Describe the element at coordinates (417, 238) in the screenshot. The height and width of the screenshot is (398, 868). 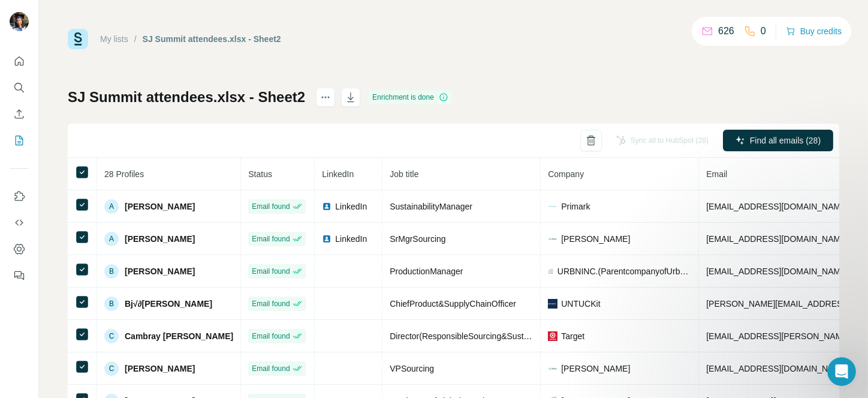
I see `span: SrMgrSourcing` at that location.